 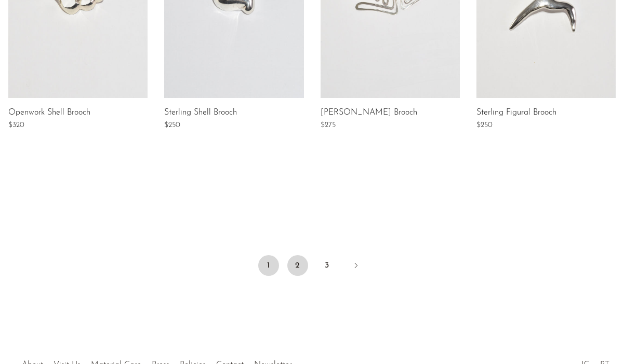 I want to click on a: 2, so click(x=298, y=265).